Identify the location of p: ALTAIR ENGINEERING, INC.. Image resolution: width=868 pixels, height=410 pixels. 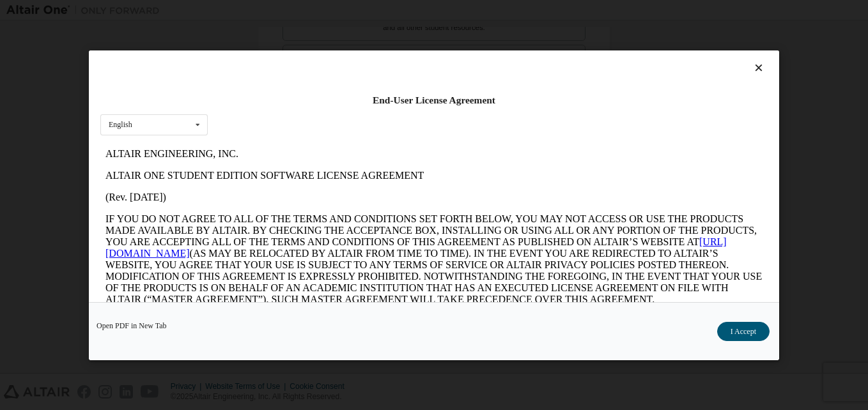
(334, 11).